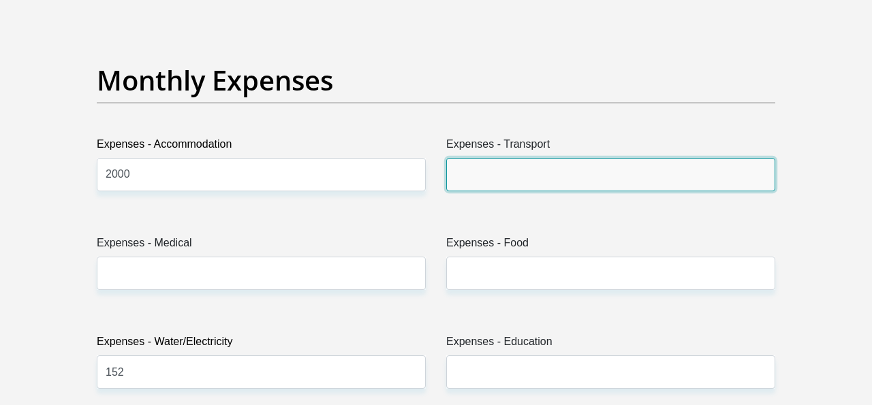 This screenshot has height=405, width=872. I want to click on label: Expenses - Accommodation, so click(261, 147).